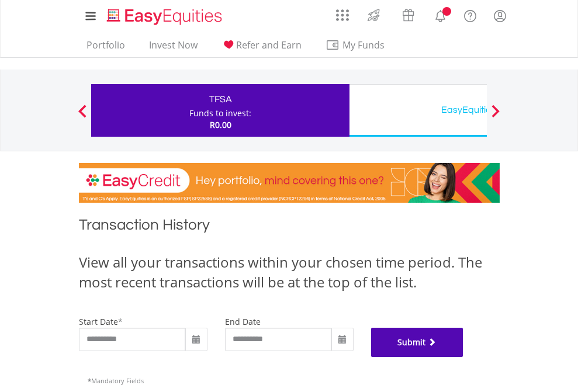 This screenshot has width=578, height=392. Describe the element at coordinates (373, 15) in the screenshot. I see `img: thrive-v2.svg` at that location.